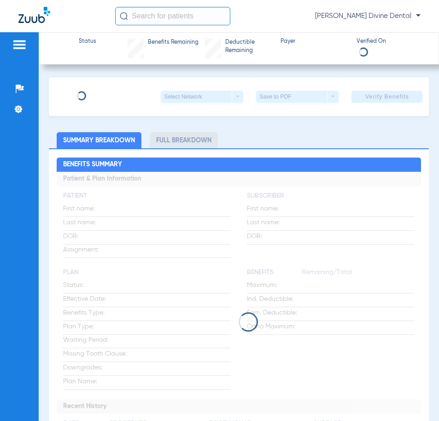 This screenshot has width=439, height=421. What do you see at coordinates (390, 42) in the screenshot?
I see `span: Verified On` at bounding box center [390, 42].